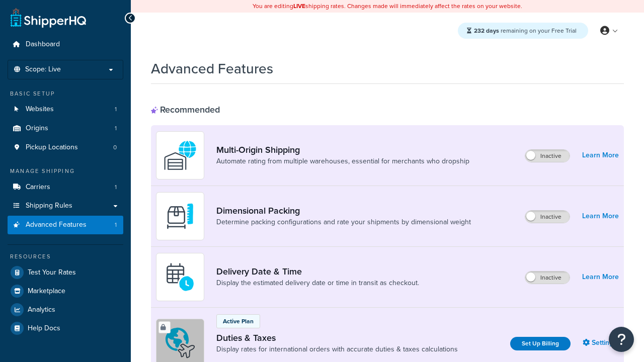 Image resolution: width=644 pixels, height=362 pixels. I want to click on div: Recommended, so click(185, 109).